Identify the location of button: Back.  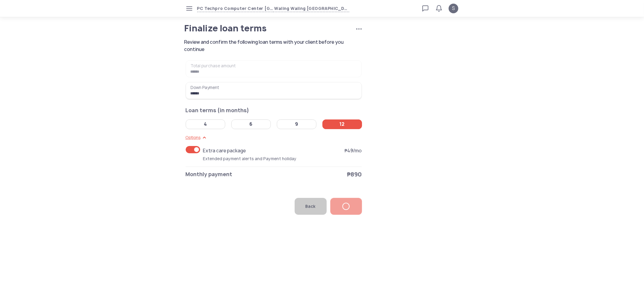
(311, 207).